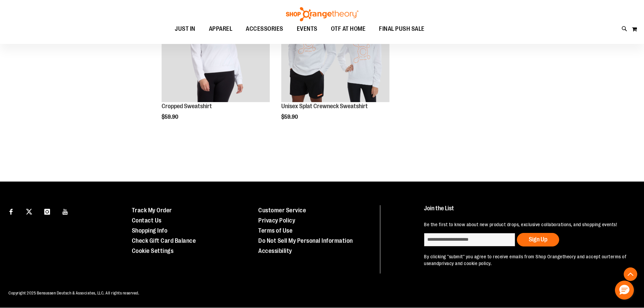 Image resolution: width=644 pixels, height=308 pixels. What do you see at coordinates (153, 251) in the screenshot?
I see `a: Cookie Settings` at bounding box center [153, 251].